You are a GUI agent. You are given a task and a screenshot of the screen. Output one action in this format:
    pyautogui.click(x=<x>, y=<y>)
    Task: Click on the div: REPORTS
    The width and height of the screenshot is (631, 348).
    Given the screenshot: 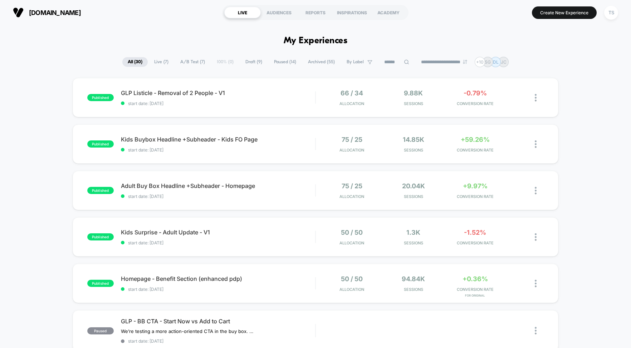 What is the action you would take?
    pyautogui.click(x=315, y=13)
    